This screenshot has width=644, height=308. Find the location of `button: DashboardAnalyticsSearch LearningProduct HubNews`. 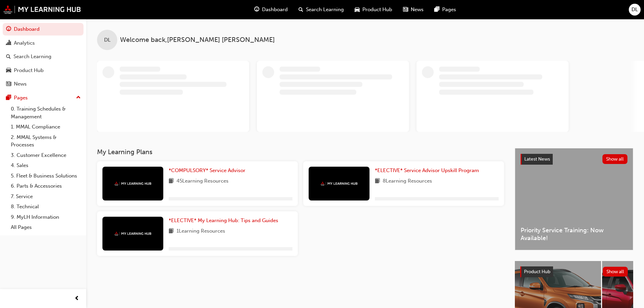

button: DashboardAnalyticsSearch LearningProduct HubNews is located at coordinates (43, 56).